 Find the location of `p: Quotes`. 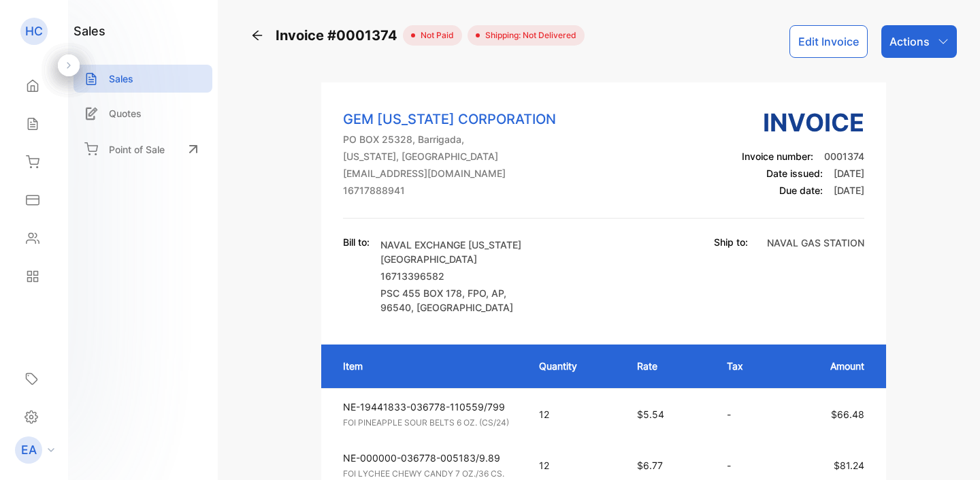

p: Quotes is located at coordinates (125, 113).